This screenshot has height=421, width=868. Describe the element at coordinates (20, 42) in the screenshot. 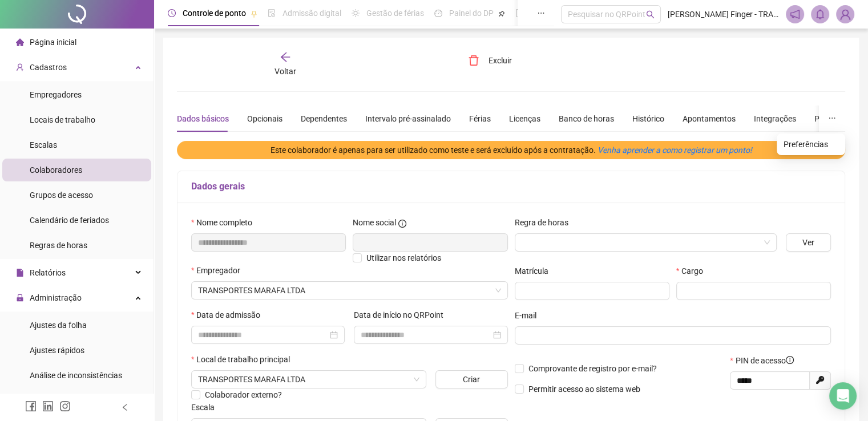

I see `span: home` at that location.